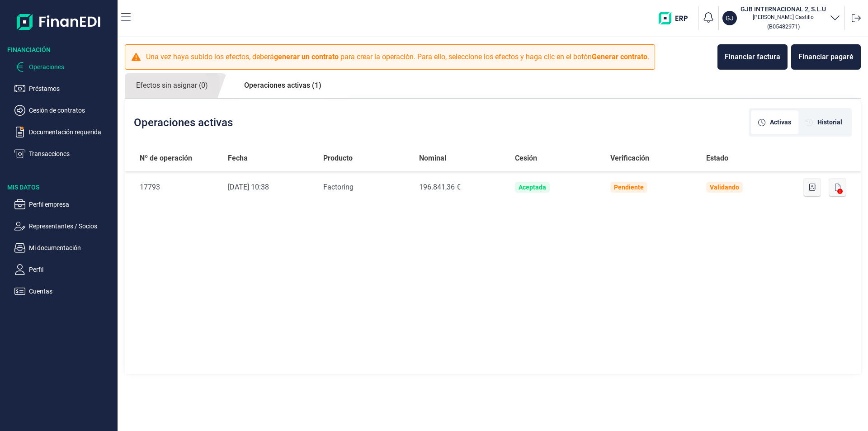 The width and height of the screenshot is (868, 431). What do you see at coordinates (433, 158) in the screenshot?
I see `span: Nominal` at bounding box center [433, 158].